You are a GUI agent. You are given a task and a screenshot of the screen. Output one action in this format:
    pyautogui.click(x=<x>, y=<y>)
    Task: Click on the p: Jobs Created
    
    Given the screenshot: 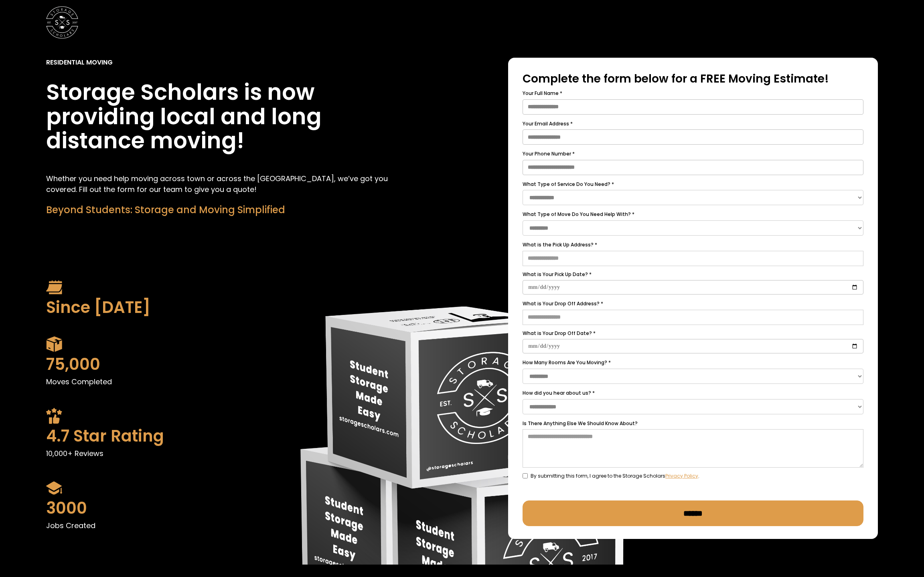 What is the action you would take?
    pyautogui.click(x=231, y=526)
    